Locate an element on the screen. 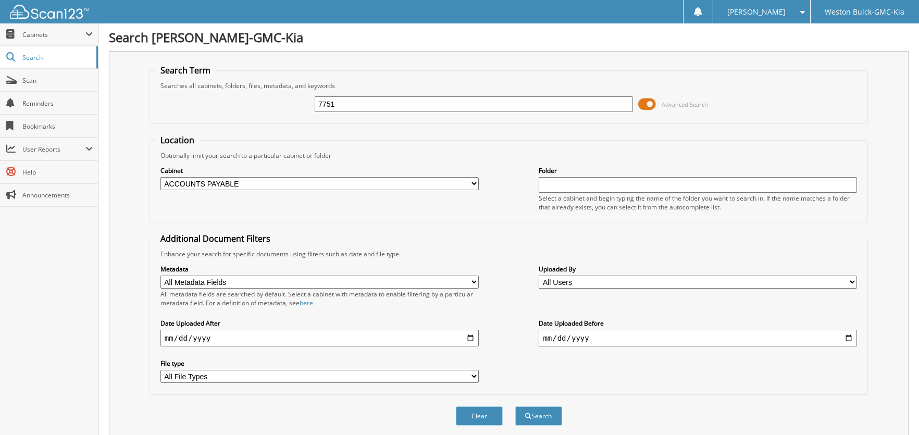 This screenshot has width=919, height=435. div: Select a cabinet and begin typing the name of the folder you want to search in. If the name match... is located at coordinates (698, 203).